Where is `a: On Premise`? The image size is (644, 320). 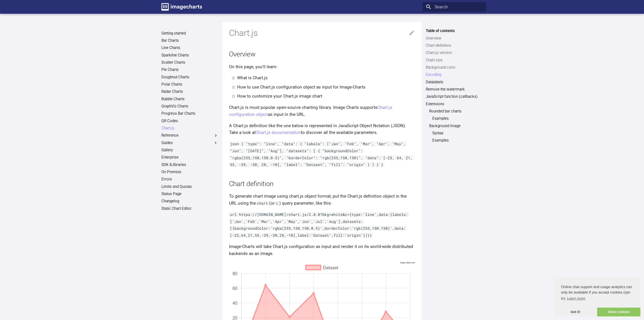 a: On Premise is located at coordinates (190, 172).